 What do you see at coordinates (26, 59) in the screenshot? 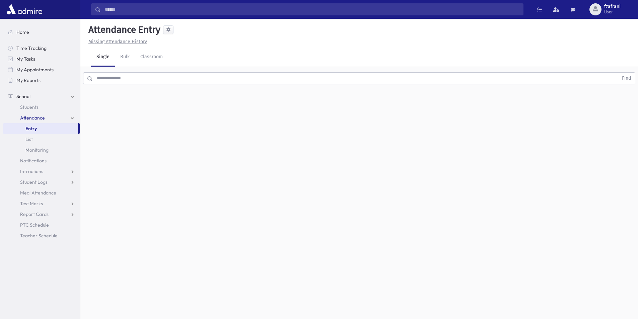
I see `span: My Tasks` at bounding box center [26, 59].